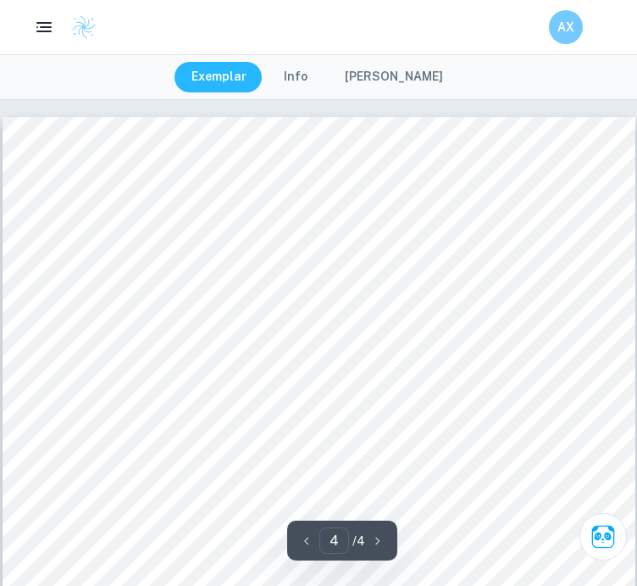 The height and width of the screenshot is (586, 637). What do you see at coordinates (359, 541) in the screenshot?
I see `p: / 4` at bounding box center [359, 541].